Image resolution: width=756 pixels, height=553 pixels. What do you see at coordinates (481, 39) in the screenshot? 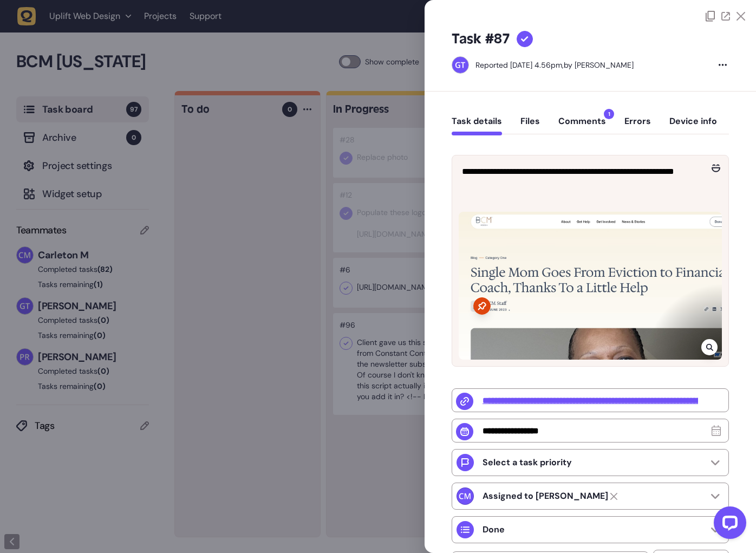
I see `h5: Task #87` at bounding box center [481, 39].